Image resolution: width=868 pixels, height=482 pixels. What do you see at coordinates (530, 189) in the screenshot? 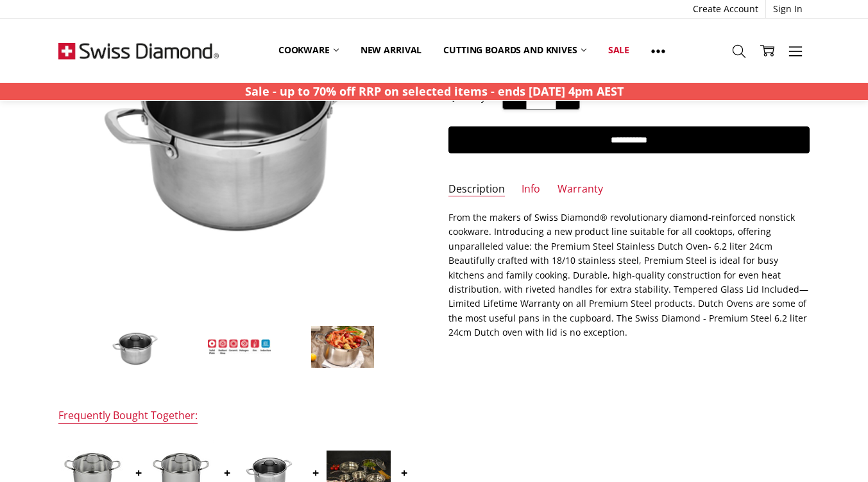
I see `a: Info` at bounding box center [530, 189].